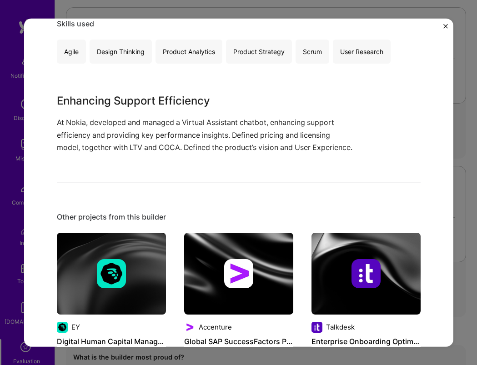 This screenshot has height=365, width=477. Describe the element at coordinates (75, 327) in the screenshot. I see `div: EY` at that location.